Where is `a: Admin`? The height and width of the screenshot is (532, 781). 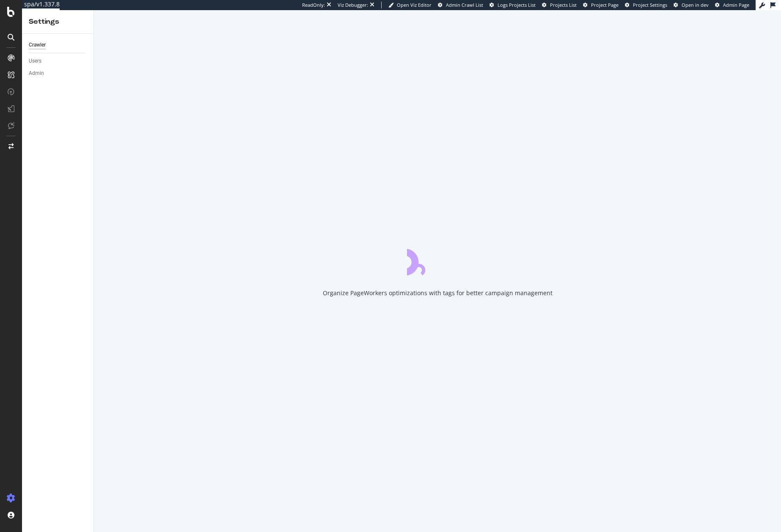
a: Admin is located at coordinates (58, 73).